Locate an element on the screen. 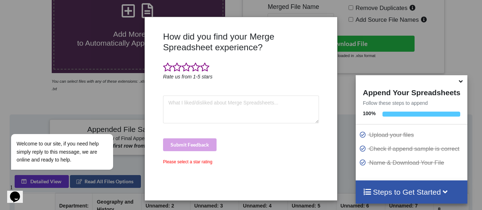 The width and height of the screenshot is (482, 210). b: 100 % is located at coordinates (369, 113).